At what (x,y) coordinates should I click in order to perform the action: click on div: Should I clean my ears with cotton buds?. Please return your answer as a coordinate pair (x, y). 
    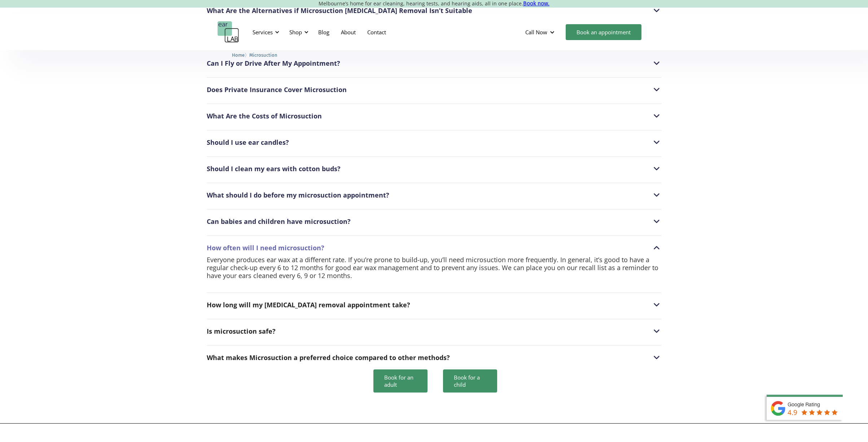
    Looking at the image, I should click on (273, 168).